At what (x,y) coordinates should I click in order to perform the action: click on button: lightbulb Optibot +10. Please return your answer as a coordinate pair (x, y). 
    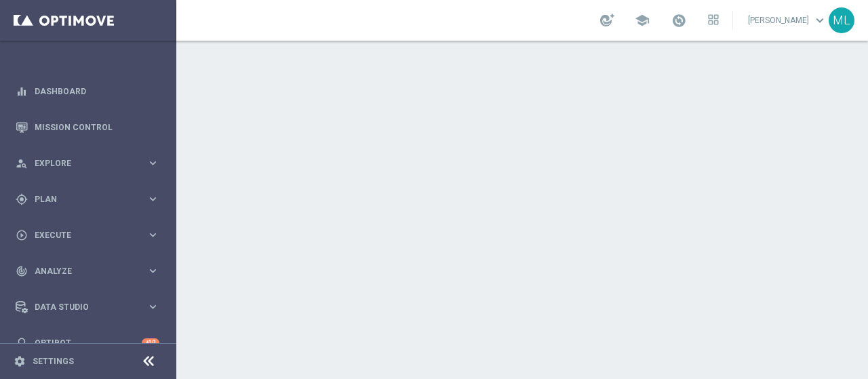
    Looking at the image, I should click on (88, 343).